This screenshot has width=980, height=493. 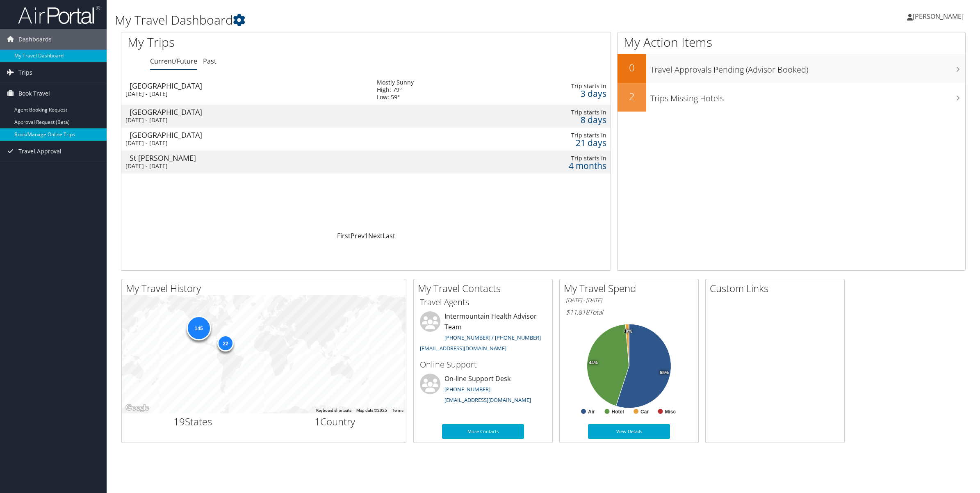 What do you see at coordinates (591, 412) in the screenshot?
I see `text: Air` at bounding box center [591, 412].